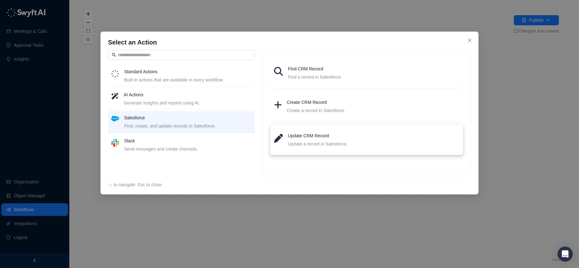 The image size is (579, 268). Describe the element at coordinates (114, 55) in the screenshot. I see `span: search` at that location.